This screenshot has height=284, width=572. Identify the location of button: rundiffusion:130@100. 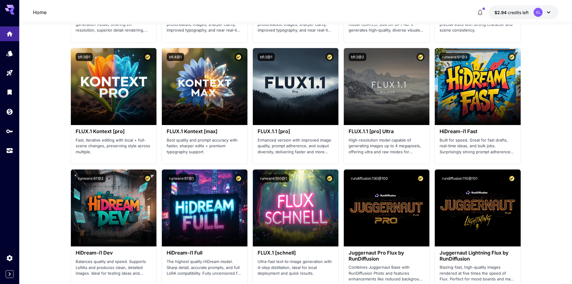
(370, 178).